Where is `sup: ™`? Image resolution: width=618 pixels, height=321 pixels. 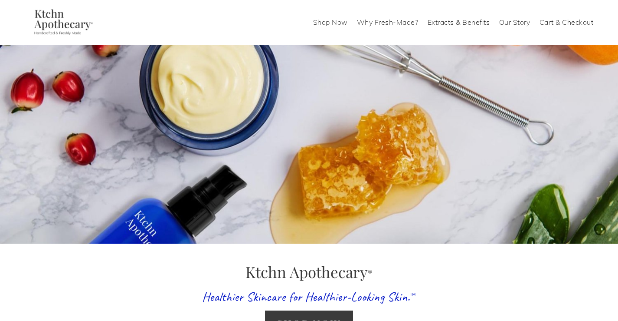 sup: ™ is located at coordinates (413, 295).